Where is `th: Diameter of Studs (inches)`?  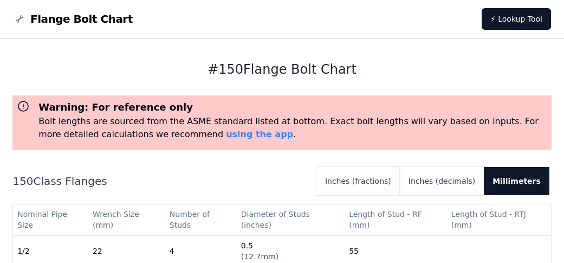 th: Diameter of Studs (inches) is located at coordinates (291, 220).